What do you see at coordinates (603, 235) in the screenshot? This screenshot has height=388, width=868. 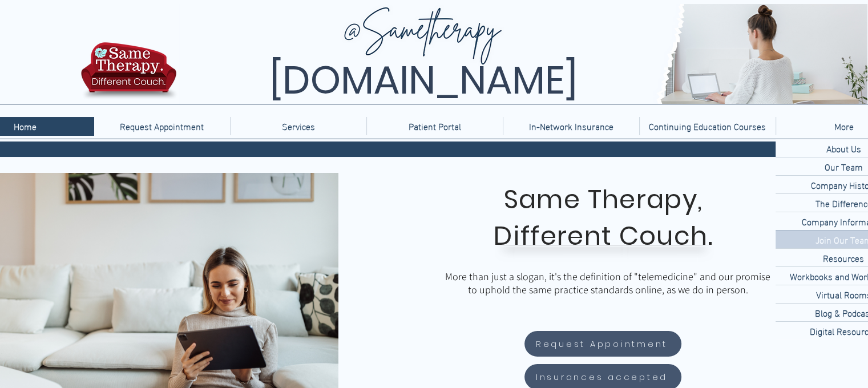 I see `span: Different Couch.` at bounding box center [603, 235].